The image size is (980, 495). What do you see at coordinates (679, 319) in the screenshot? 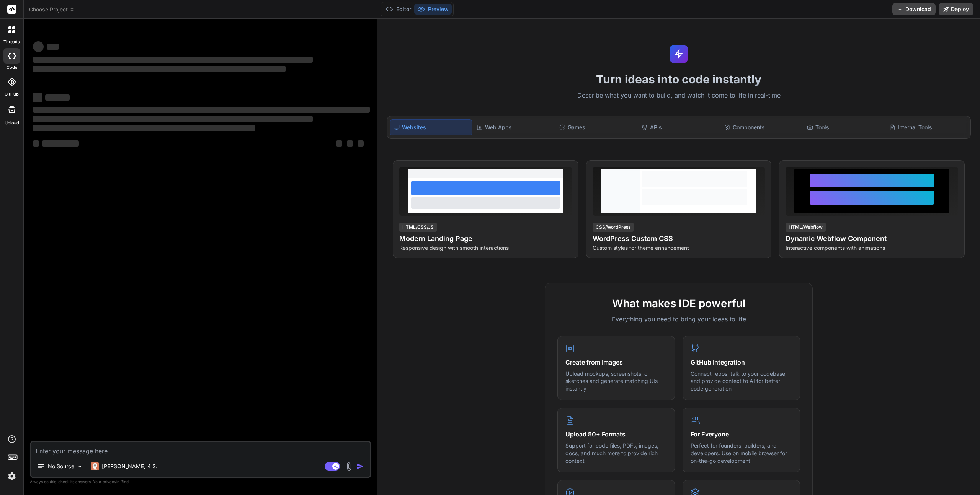
I see `p: Everything you need to bring your ideas to life` at bounding box center [679, 319].